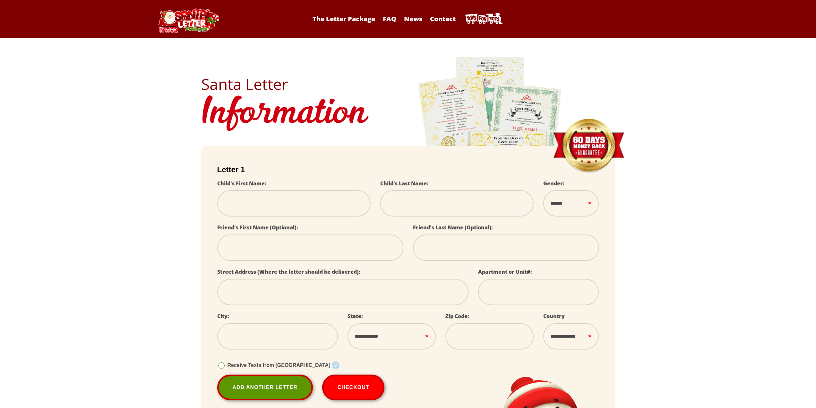  What do you see at coordinates (265, 387) in the screenshot?
I see `a: Add Another Letter` at bounding box center [265, 387].